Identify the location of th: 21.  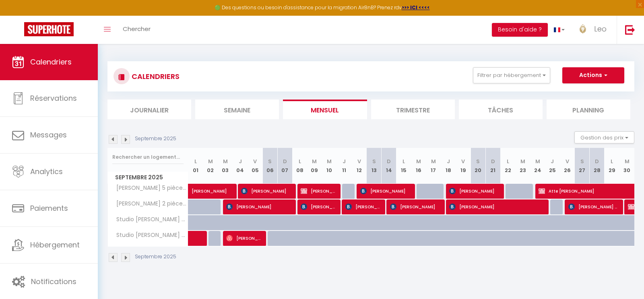
(493, 166).